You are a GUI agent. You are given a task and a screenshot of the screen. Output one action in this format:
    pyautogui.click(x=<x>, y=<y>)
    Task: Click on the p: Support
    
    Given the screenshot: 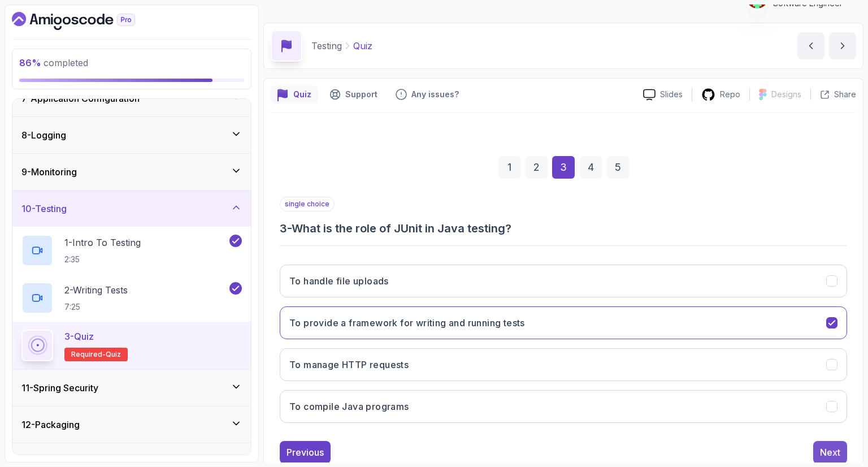 What is the action you would take?
    pyautogui.click(x=361, y=95)
    